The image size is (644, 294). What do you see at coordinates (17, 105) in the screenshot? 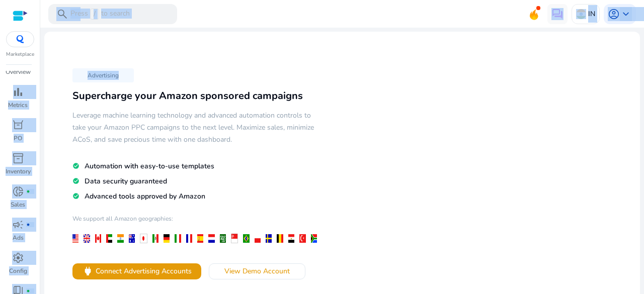
I see `p: Metrics` at bounding box center [17, 105].